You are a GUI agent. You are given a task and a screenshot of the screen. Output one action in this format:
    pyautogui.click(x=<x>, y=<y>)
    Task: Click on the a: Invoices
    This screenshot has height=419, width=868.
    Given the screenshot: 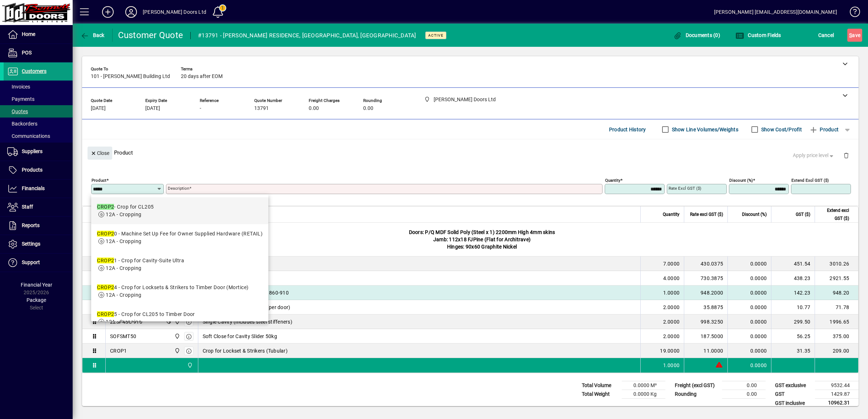 What is the action you would take?
    pyautogui.click(x=38, y=87)
    